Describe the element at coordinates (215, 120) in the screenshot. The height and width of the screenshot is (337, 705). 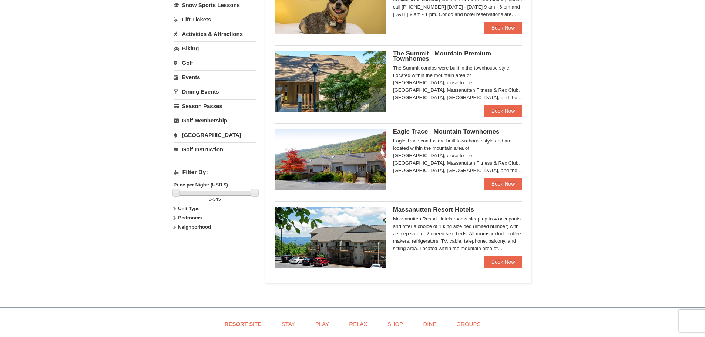
I see `a: Golf Membership` at that location.